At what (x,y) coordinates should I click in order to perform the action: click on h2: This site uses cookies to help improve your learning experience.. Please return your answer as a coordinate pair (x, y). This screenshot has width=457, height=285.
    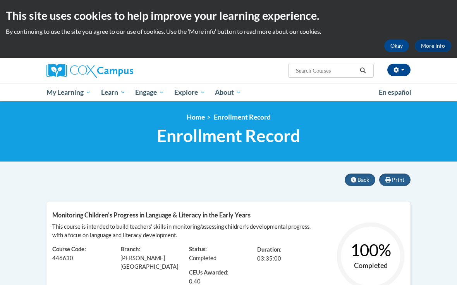
    Looking at the image, I should click on (229, 16).